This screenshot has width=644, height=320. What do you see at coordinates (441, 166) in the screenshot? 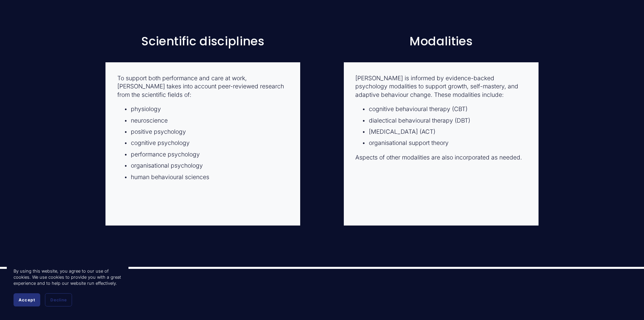
I see `p: Aspects of other modalities are also incorporated as needed.` at bounding box center [441, 166].